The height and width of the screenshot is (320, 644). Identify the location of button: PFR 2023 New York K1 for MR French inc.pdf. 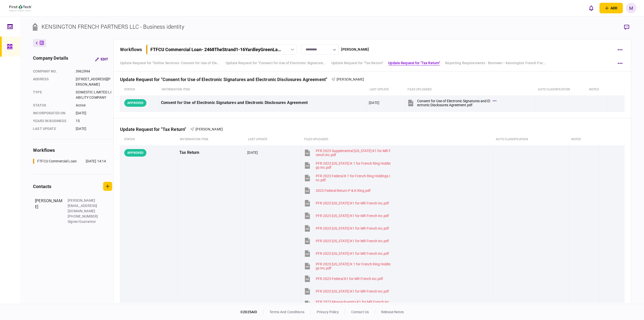
(346, 216).